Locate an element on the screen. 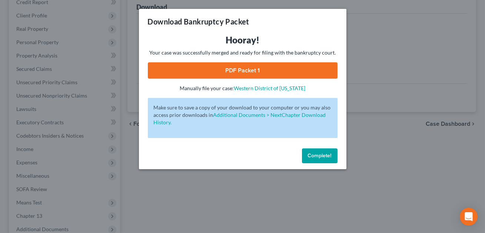 The image size is (485, 233). div: Open Intercom Messenger is located at coordinates (469, 216).